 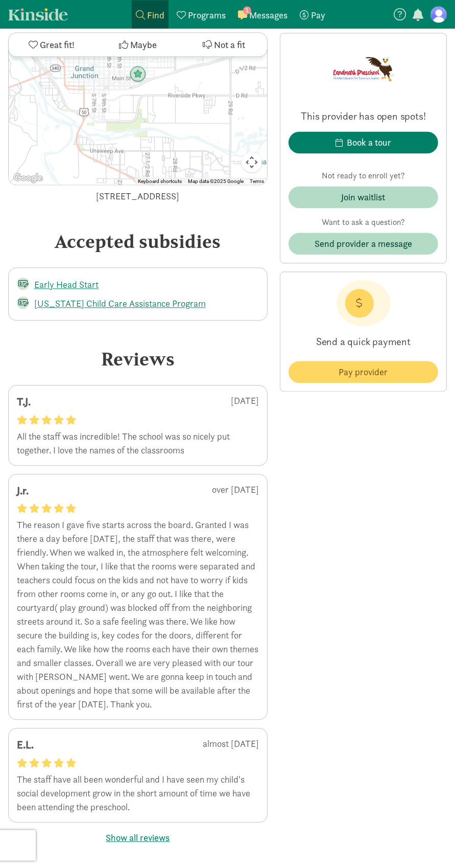 I want to click on span: 1, so click(x=248, y=10).